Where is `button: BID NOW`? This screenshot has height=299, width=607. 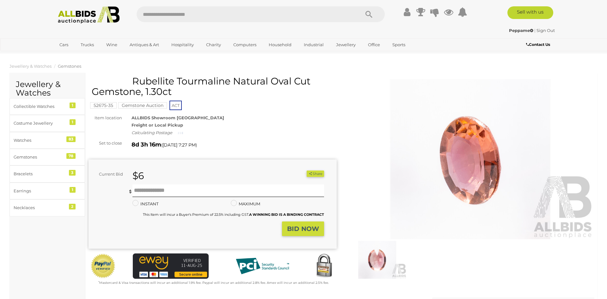
button: BID NOW is located at coordinates (303, 228).